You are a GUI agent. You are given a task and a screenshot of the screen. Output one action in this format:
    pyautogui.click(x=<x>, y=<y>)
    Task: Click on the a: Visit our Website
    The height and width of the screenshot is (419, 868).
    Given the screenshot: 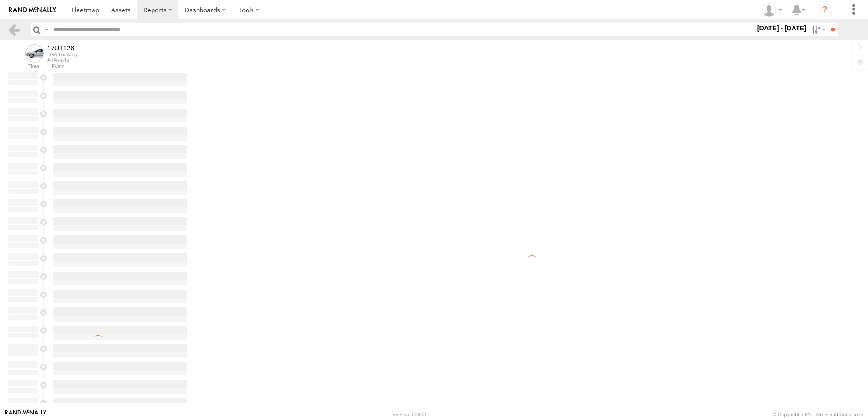 What is the action you would take?
    pyautogui.click(x=26, y=415)
    